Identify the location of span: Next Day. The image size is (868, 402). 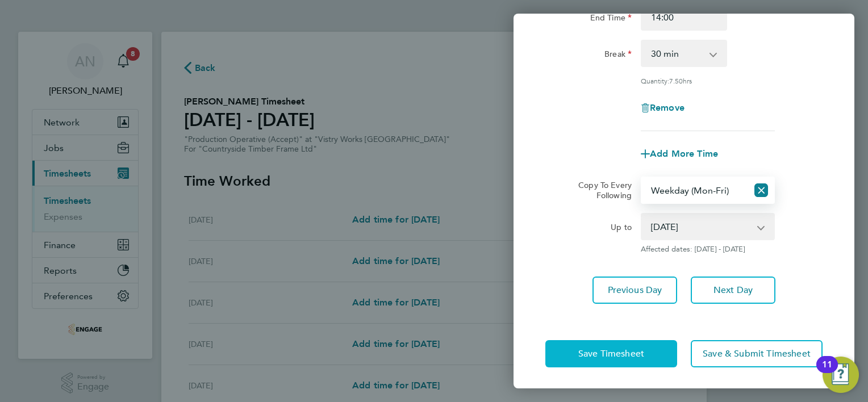
(732, 290).